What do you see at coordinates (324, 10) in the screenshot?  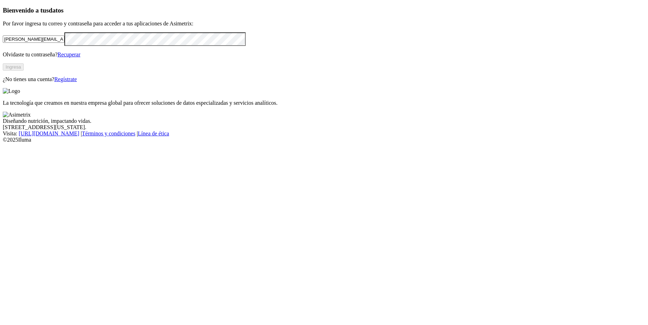 I see `h3: Bienvenido a tus` at bounding box center [324, 10].